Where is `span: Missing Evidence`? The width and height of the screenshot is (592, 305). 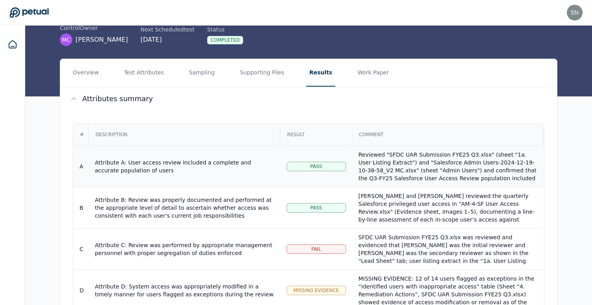 span: Missing Evidence is located at coordinates (316, 290).